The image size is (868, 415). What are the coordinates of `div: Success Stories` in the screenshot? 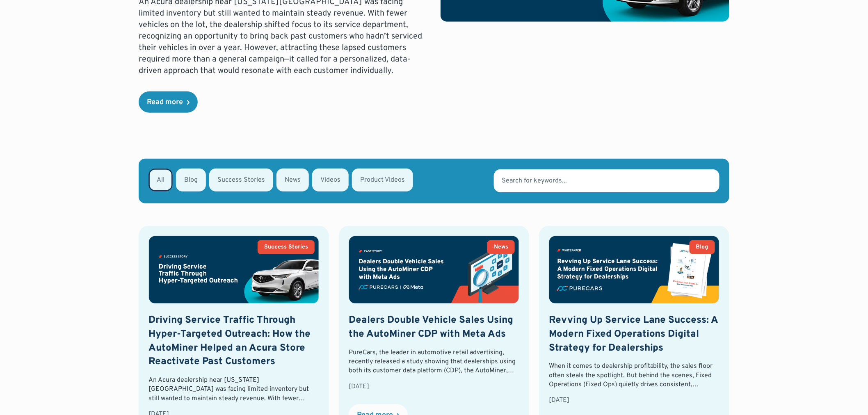 It's located at (286, 247).